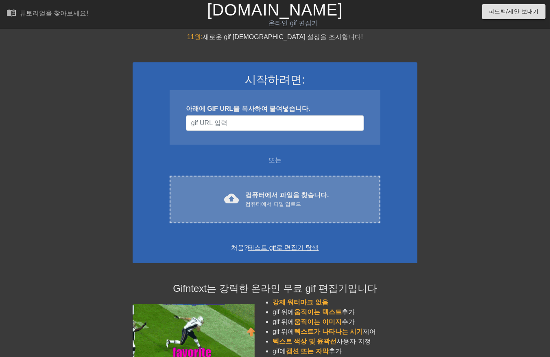  What do you see at coordinates (329, 331) in the screenshot?
I see `span: 텍스트가 나타나는 시기` at bounding box center [329, 331].